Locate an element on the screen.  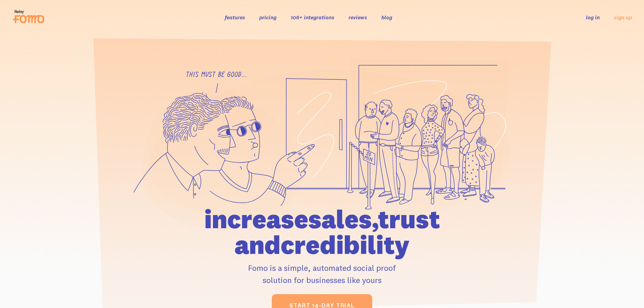
a: blog is located at coordinates (387, 18).